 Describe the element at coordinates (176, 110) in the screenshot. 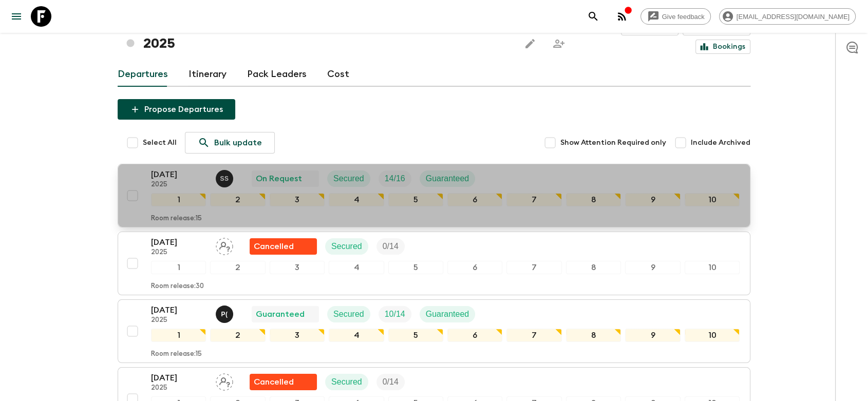

I see `button: Propose Departures` at that location.